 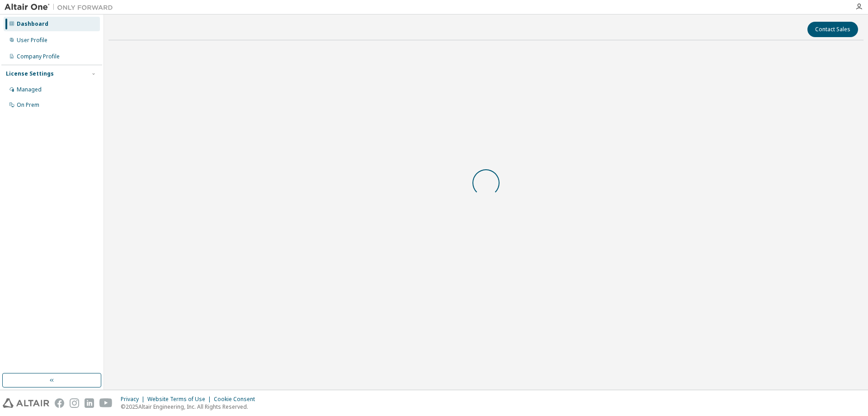 What do you see at coordinates (106, 402) in the screenshot?
I see `img: youtube.svg` at bounding box center [106, 402].